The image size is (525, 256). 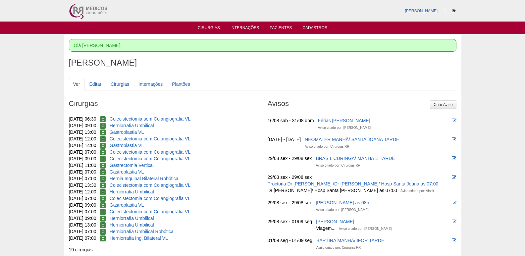 I want to click on a: Cadastros, so click(x=315, y=29).